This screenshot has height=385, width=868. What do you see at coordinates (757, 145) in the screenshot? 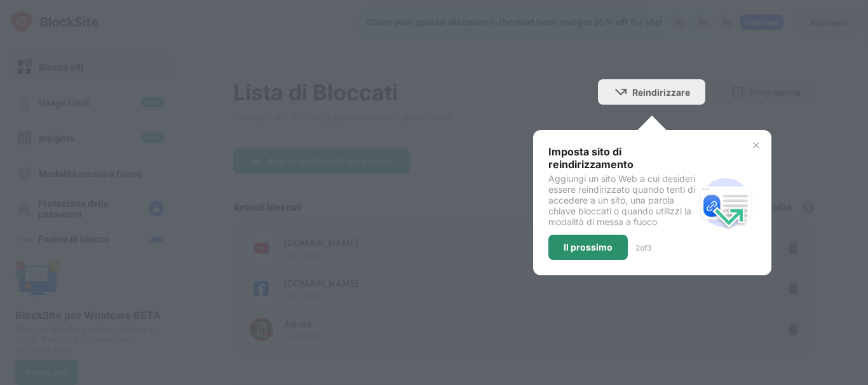
I see `img: x-button.svg` at bounding box center [757, 145].